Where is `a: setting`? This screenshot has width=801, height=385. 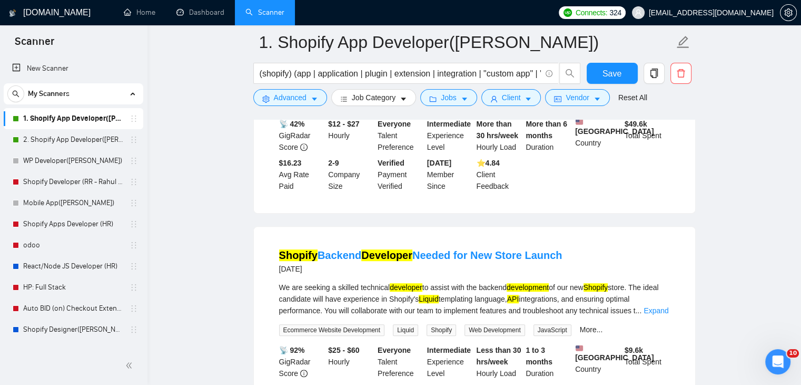 a: setting is located at coordinates (789, 13).